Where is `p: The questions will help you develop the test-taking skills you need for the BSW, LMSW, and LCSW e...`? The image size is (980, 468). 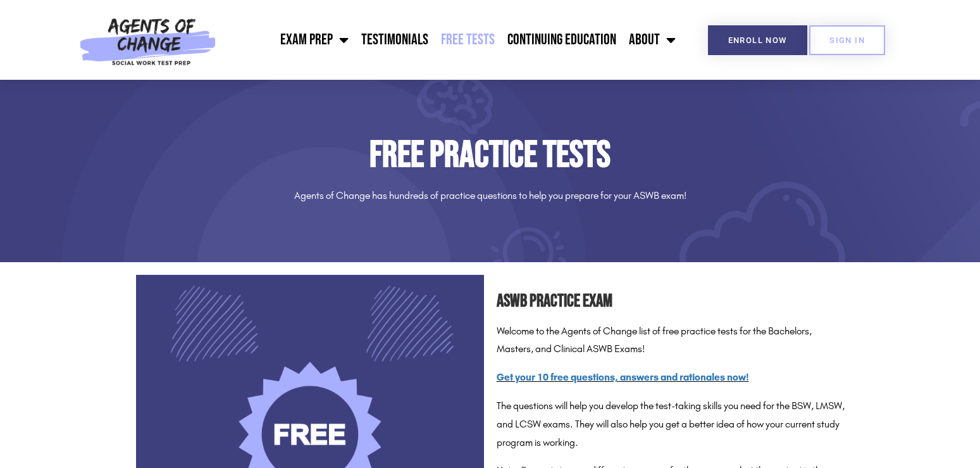 p: The questions will help you develop the test-taking skills you need for the BSW, LMSW, and LCSW e... is located at coordinates (671, 424).